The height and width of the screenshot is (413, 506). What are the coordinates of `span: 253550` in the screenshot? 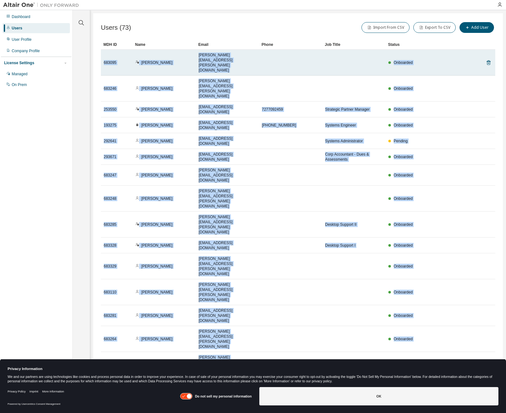 It's located at (110, 109).